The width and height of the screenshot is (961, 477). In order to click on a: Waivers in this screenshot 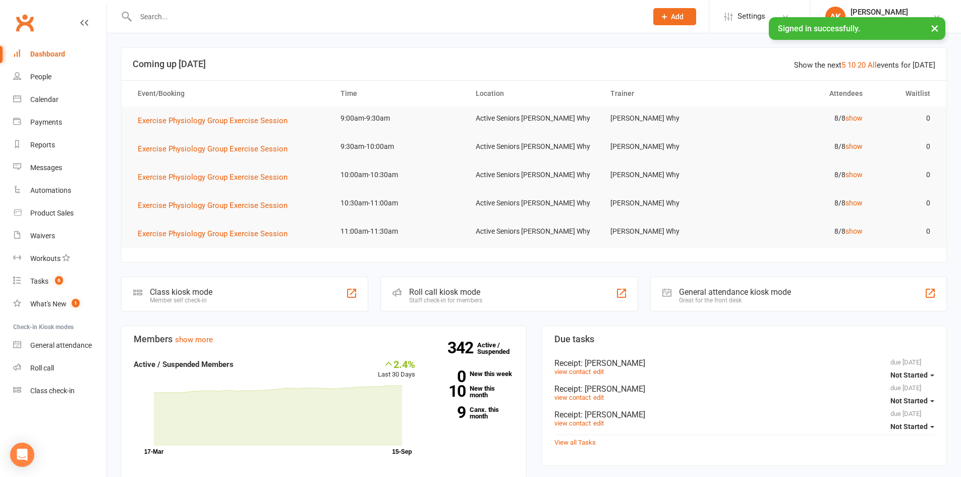, I will do `click(60, 236)`.